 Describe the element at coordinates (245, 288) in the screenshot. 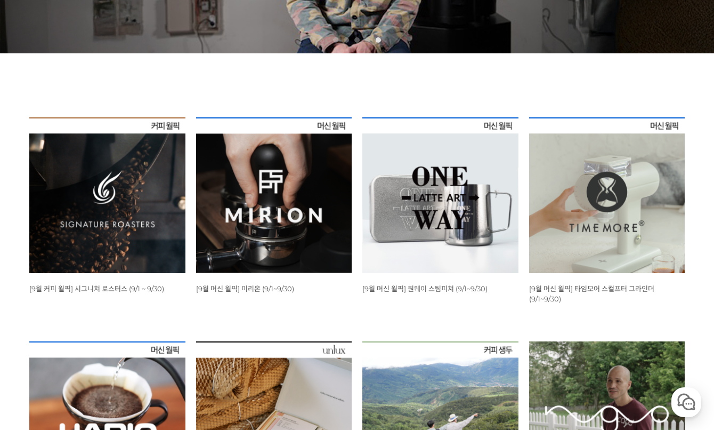

I see `a: [9월 머신 월픽] 미리온 (9/1~9/30)` at that location.